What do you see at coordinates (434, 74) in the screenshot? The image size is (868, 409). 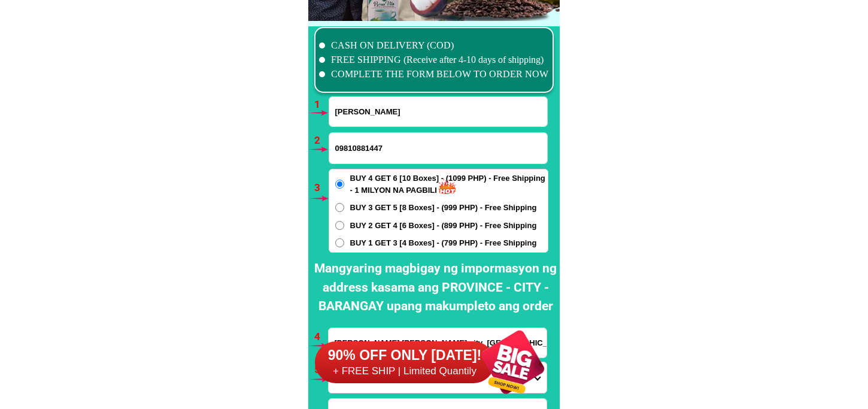 I see `li: COMPLETE THE FORM BELOW TO ORDER NOW` at bounding box center [434, 74].